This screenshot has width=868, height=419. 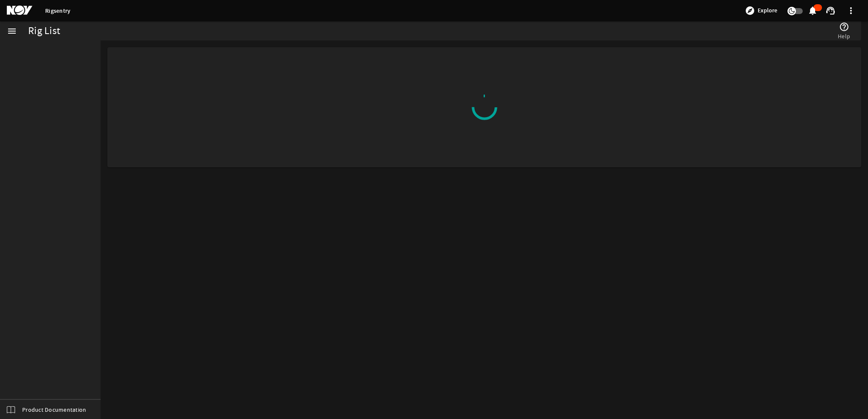 What do you see at coordinates (843, 36) in the screenshot?
I see `span: Help` at bounding box center [843, 36].